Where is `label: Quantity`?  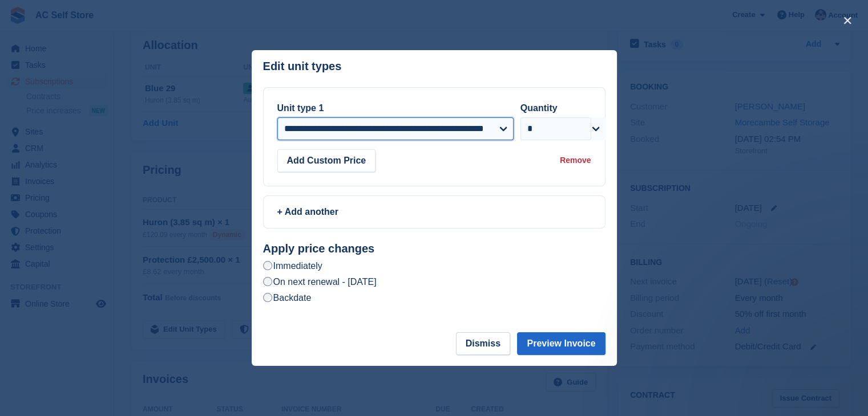 label: Quantity is located at coordinates (539, 108).